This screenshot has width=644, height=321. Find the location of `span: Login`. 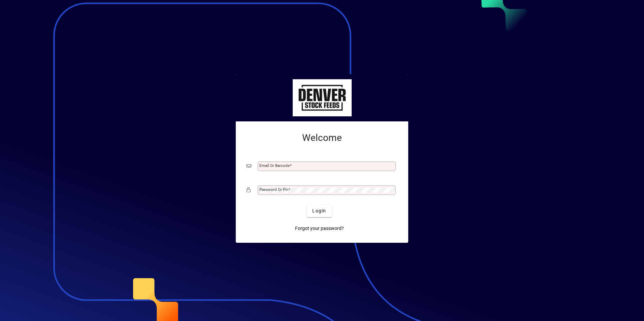

span: Login is located at coordinates (319, 211).